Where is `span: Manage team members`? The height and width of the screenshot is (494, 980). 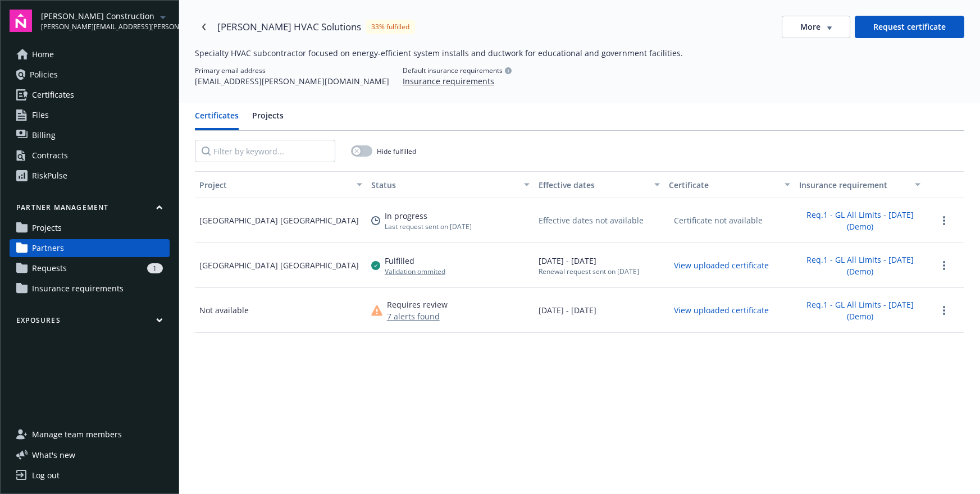
span: Manage team members is located at coordinates (77, 435).